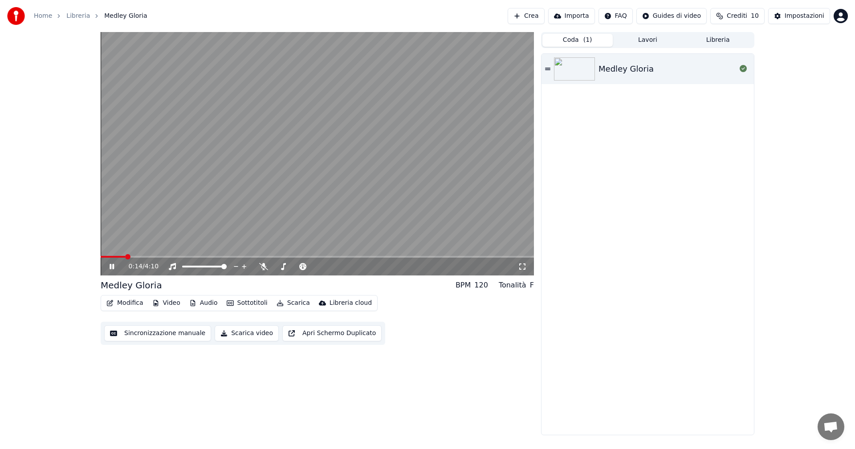 The height and width of the screenshot is (449, 855). What do you see at coordinates (571, 16) in the screenshot?
I see `button: Importa` at bounding box center [571, 16].